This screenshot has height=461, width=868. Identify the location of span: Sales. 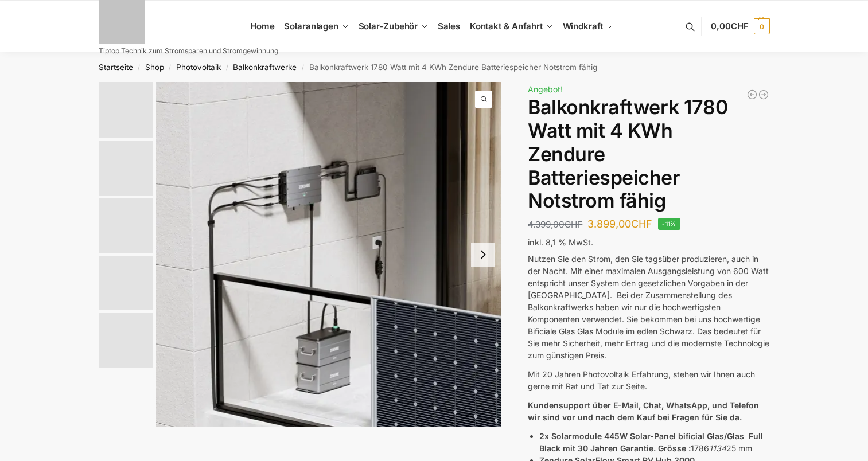
(449, 26).